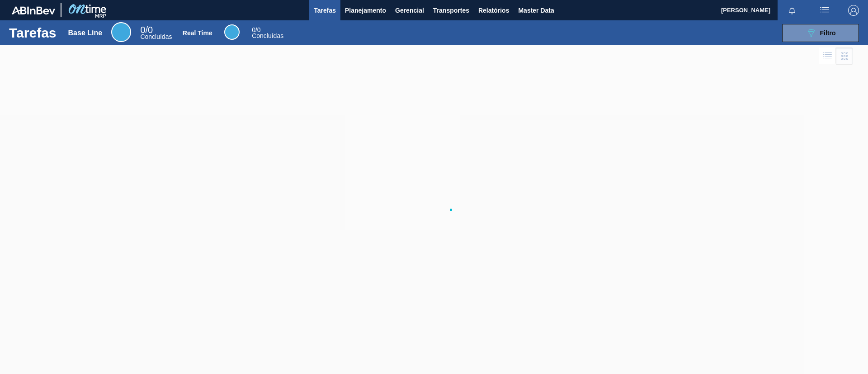 The width and height of the screenshot is (868, 374). I want to click on img: TNhmsLtSVTkK8tSr43FrP2fwEKptu5GPRR3wAAAABJRU5ErkJggg==, so click(33, 10).